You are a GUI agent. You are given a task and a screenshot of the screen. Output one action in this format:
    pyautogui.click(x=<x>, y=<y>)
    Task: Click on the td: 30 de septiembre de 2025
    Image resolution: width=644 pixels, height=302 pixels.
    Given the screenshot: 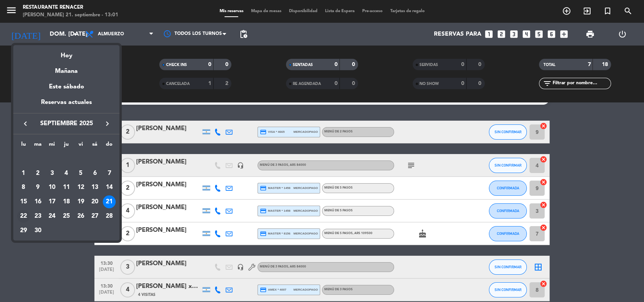 What is the action you would take?
    pyautogui.click(x=38, y=231)
    